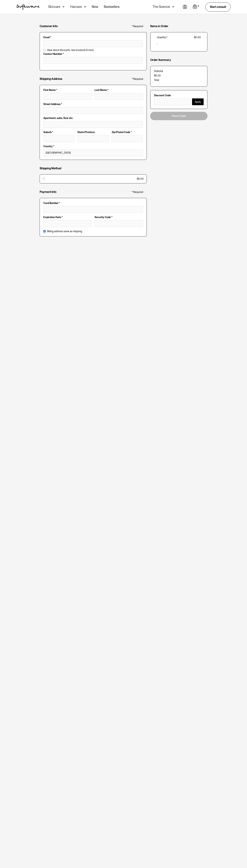  What do you see at coordinates (127, 132) in the screenshot?
I see `label: Zip/Postal Code *` at bounding box center [127, 132].